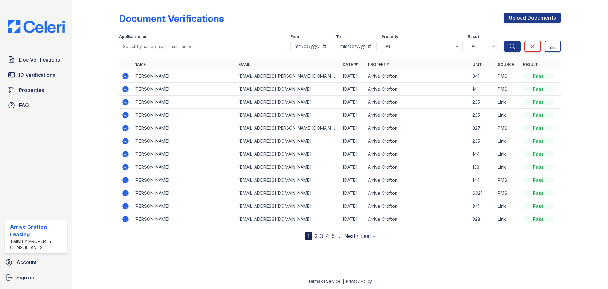 Image resolution: width=608 pixels, height=289 pixels. What do you see at coordinates (36, 277) in the screenshot?
I see `button: Sign out` at bounding box center [36, 277].